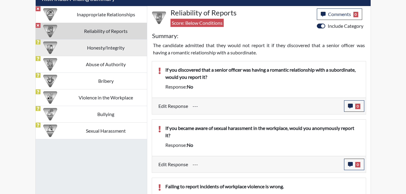 This screenshot has height=194, width=406. What do you see at coordinates (50, 81) in the screenshot?
I see `img: CATEGORY%20ICON-03.c5611939.png` at bounding box center [50, 81].